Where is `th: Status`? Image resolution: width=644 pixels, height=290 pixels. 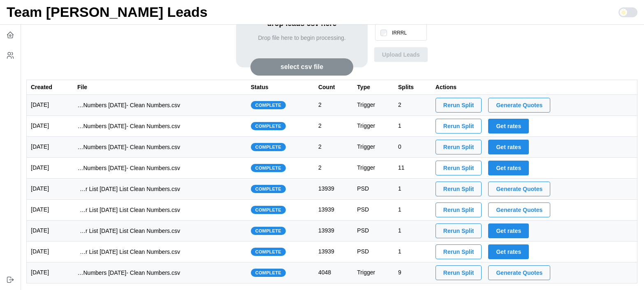 th: Status is located at coordinates (280, 88).